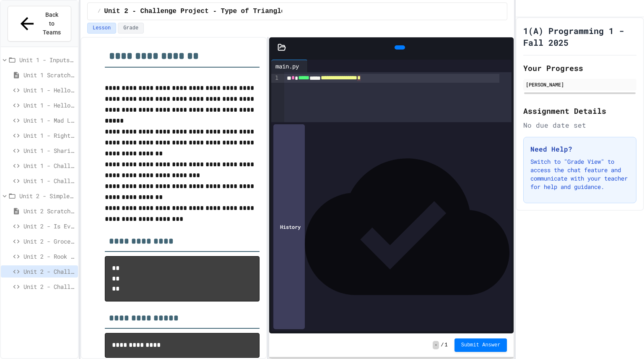  Describe the element at coordinates (49, 150) in the screenshot. I see `span: Unit 1 - Sharing Cookies` at that location.